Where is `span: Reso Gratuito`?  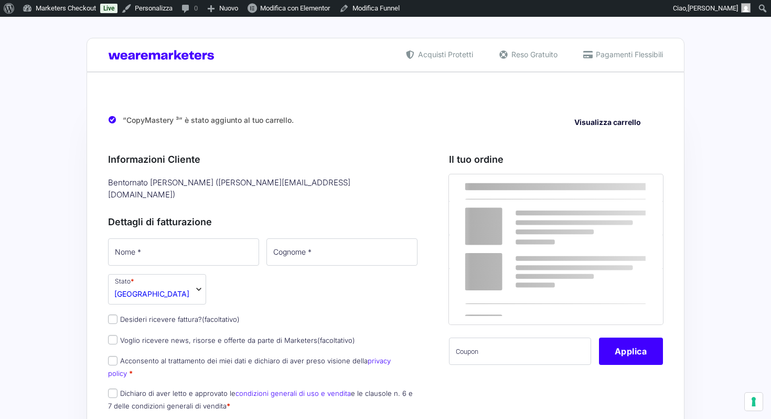
span: Reso Gratuito is located at coordinates (533, 54).